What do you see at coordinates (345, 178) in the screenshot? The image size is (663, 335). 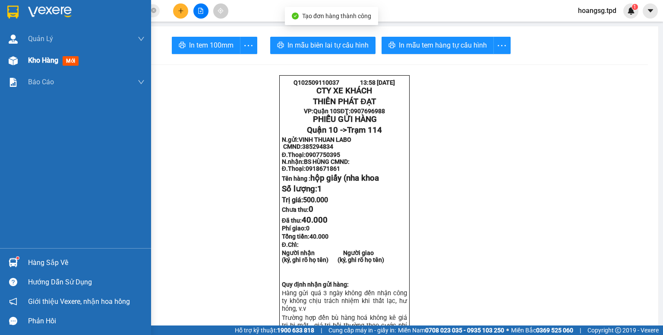 I see `span: hộp giấy (nha khoa` at bounding box center [345, 178].